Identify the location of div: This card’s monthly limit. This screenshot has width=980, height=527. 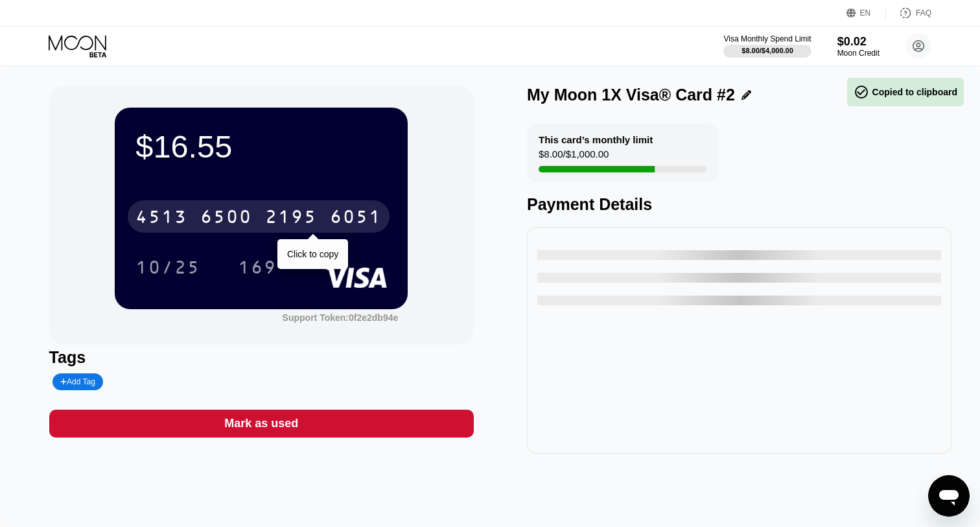
(596, 139).